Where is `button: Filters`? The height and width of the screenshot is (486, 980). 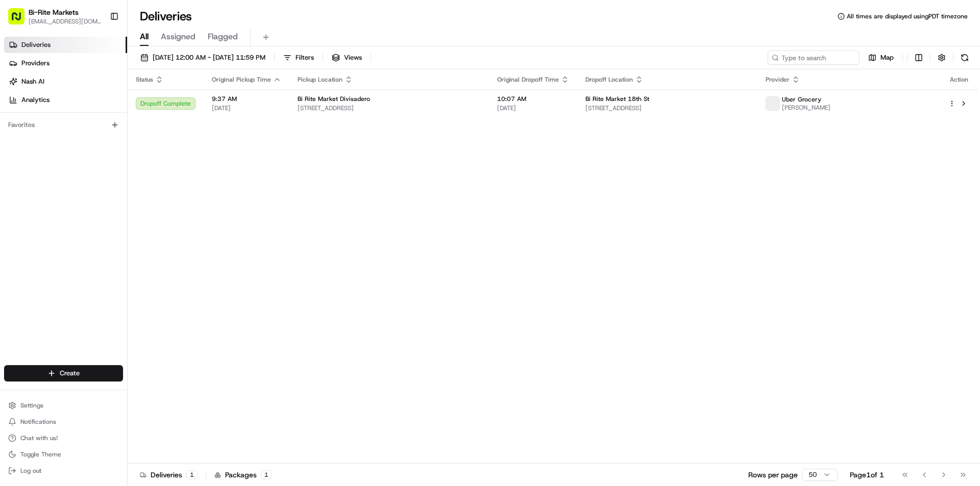
button: Filters is located at coordinates (298, 58).